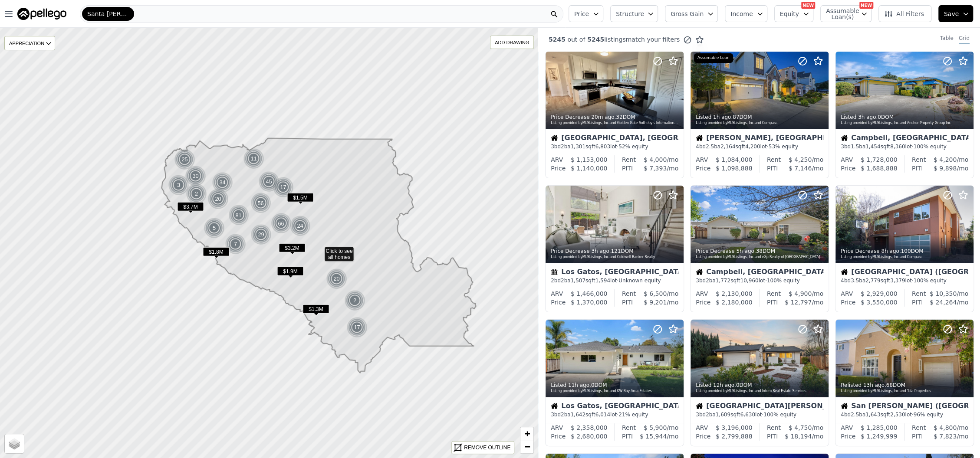 The width and height of the screenshot is (980, 458). Describe the element at coordinates (602, 117) in the screenshot. I see `time: 2025-08-16 20:24` at that location.